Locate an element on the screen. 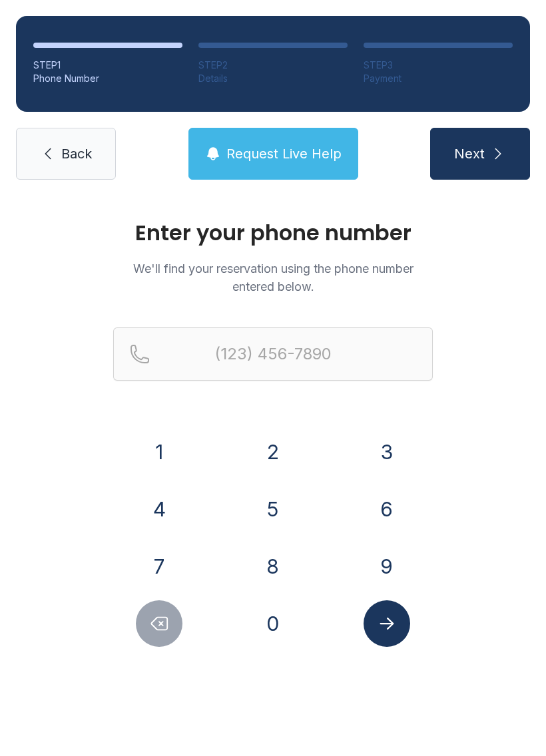 The height and width of the screenshot is (756, 546). div: Phone Number is located at coordinates (108, 78).